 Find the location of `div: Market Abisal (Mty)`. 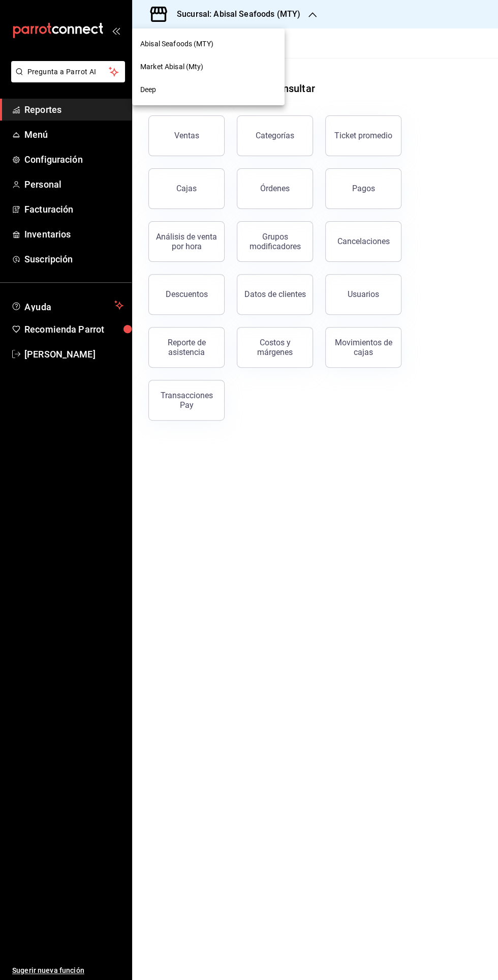

div: Market Abisal (Mty) is located at coordinates (208, 66).